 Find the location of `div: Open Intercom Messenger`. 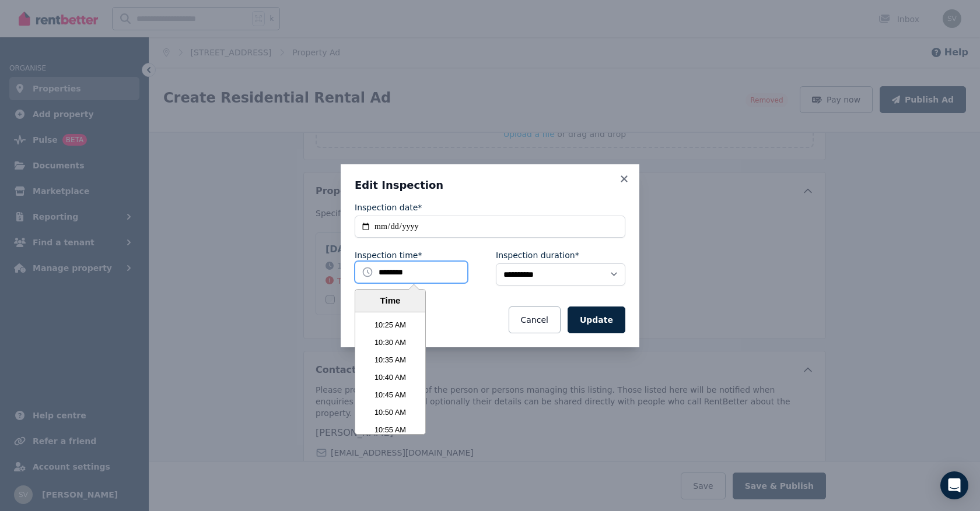

div: Open Intercom Messenger is located at coordinates (954, 486).